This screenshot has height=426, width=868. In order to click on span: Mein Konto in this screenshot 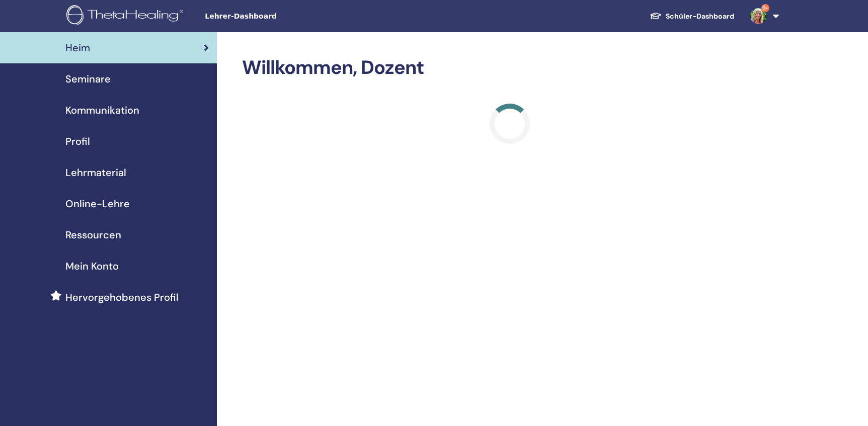, I will do `click(92, 266)`.